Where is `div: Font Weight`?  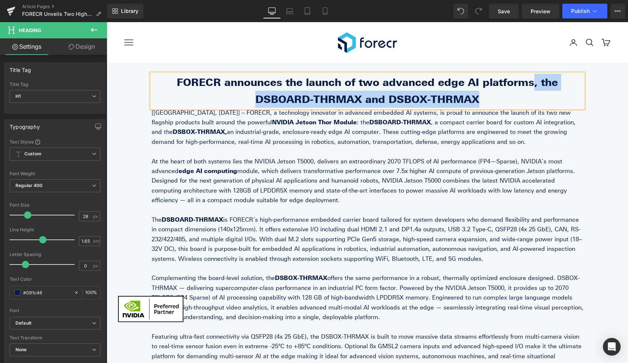 div: Font Weight is located at coordinates (55, 174).